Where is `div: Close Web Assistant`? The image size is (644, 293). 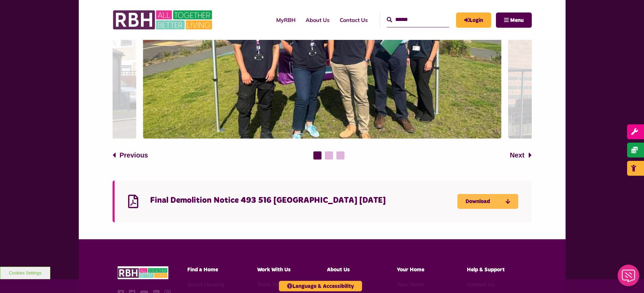 div: Close Web Assistant is located at coordinates (15, 13).